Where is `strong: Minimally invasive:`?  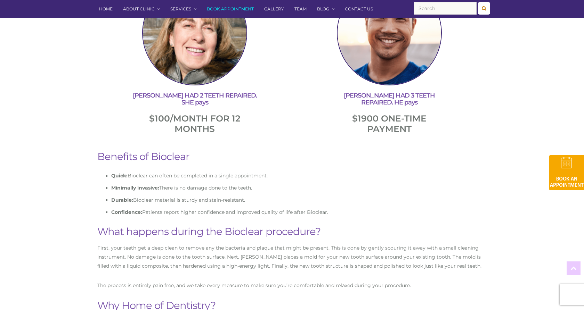 strong: Minimally invasive: is located at coordinates (135, 188).